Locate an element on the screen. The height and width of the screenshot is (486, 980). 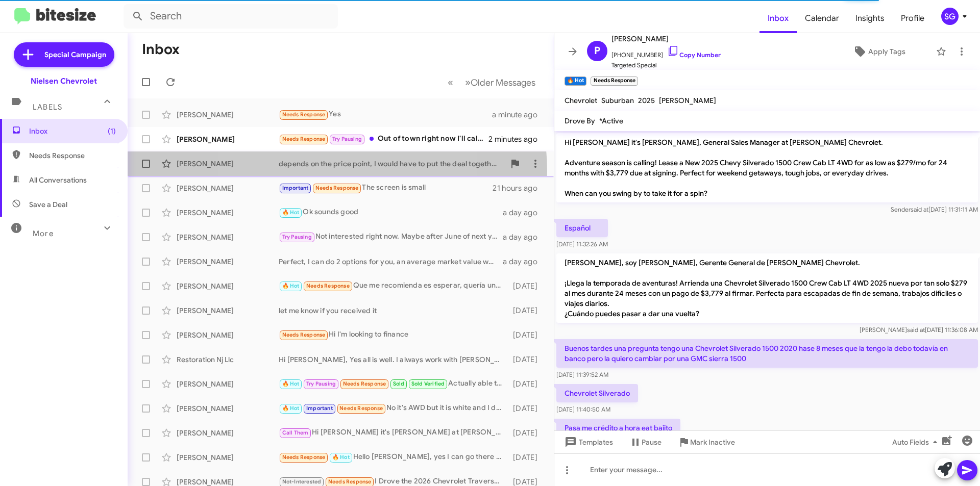
input: Search is located at coordinates (231, 17).